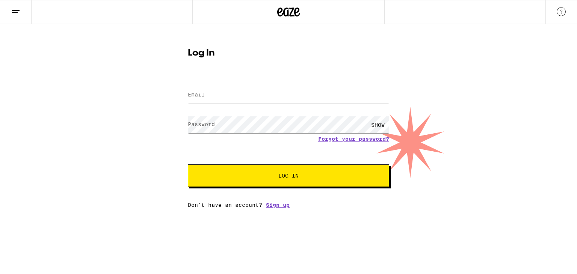 The height and width of the screenshot is (274, 577). I want to click on label: Email, so click(196, 95).